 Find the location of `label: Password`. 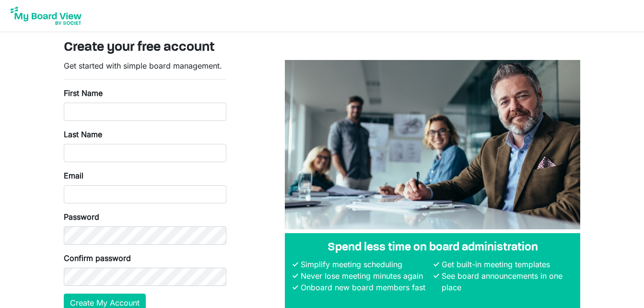

label: Password is located at coordinates (81, 217).